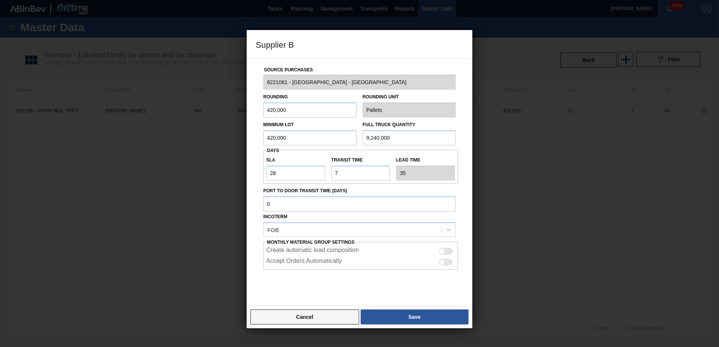  What do you see at coordinates (273, 151) in the screenshot?
I see `span: Days` at bounding box center [273, 151].